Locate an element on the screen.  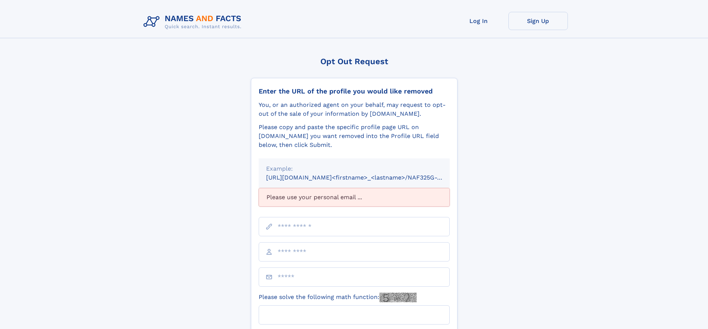
img: Logo Names and Facts is located at coordinates (194, 22).